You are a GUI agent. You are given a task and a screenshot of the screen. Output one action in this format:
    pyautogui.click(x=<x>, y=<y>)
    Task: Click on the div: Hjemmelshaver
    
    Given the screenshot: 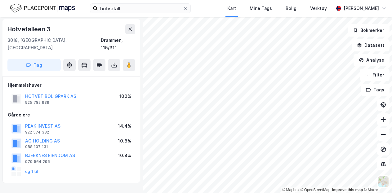 What is the action you would take?
    pyautogui.click(x=71, y=85)
    